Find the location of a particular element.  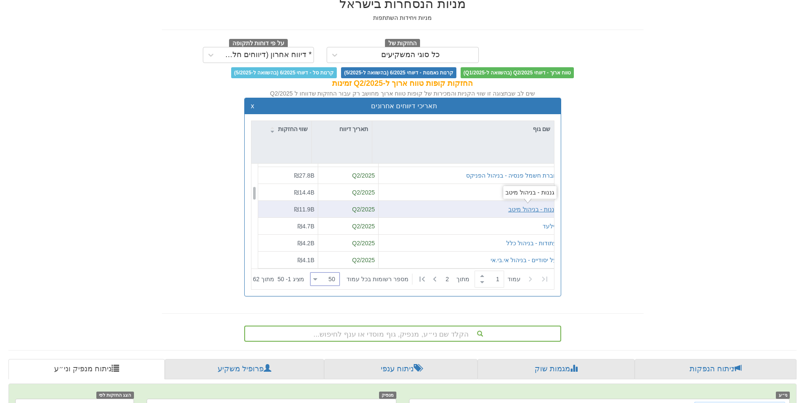

div: החזקות קופות טווח ארוך ל-Q2/2025 זמינות is located at coordinates (403, 84).